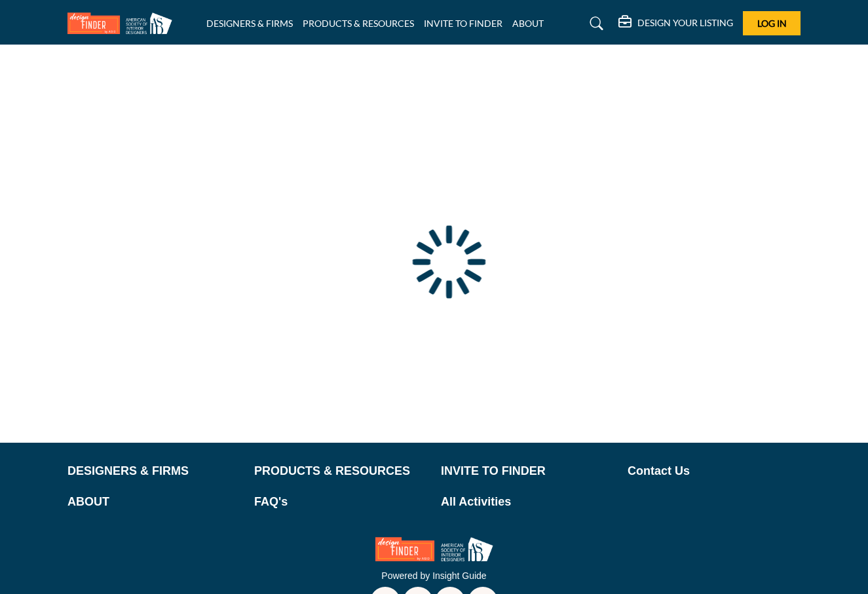  I want to click on h5: DESIGN YOUR LISTING, so click(685, 23).